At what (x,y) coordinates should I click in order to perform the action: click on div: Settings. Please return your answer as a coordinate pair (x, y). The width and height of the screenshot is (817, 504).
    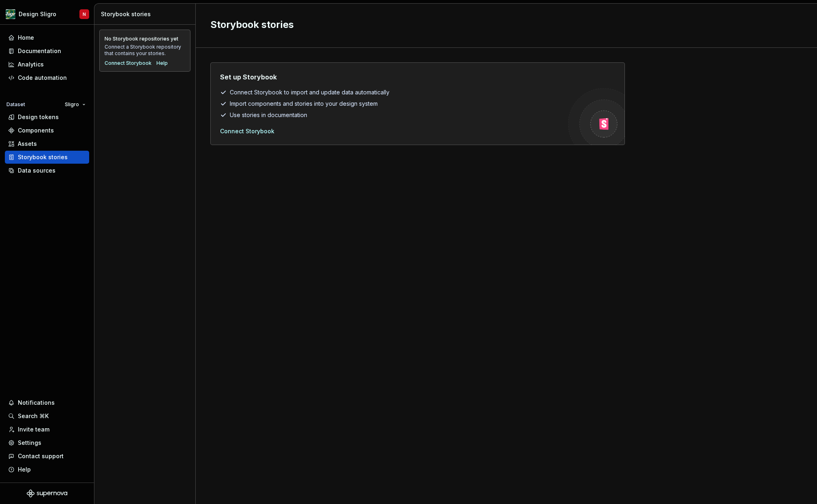
    Looking at the image, I should click on (29, 443).